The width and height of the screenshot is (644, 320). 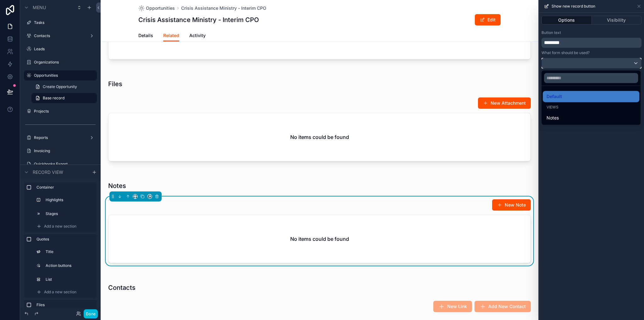 I want to click on label: Tasks, so click(x=64, y=23).